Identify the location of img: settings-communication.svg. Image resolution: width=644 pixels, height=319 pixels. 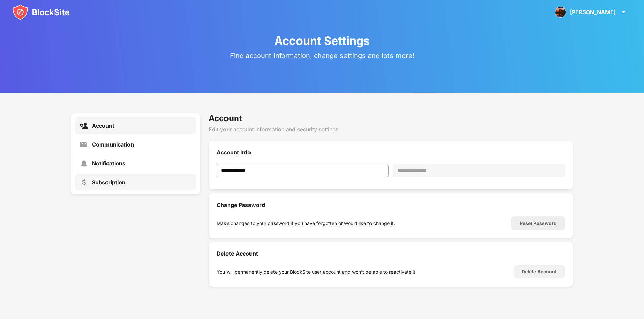
(84, 145).